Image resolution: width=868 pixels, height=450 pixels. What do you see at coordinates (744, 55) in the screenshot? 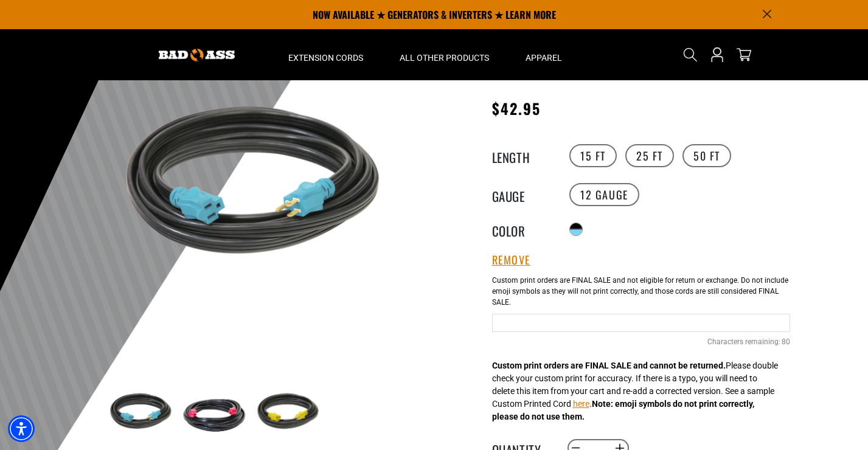
I see `a: cart` at bounding box center [744, 55].